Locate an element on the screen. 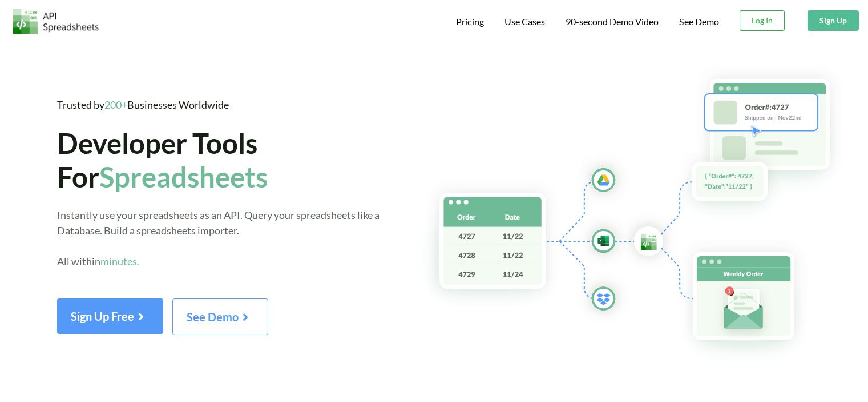  span: Developer Tools For is located at coordinates (162, 159).